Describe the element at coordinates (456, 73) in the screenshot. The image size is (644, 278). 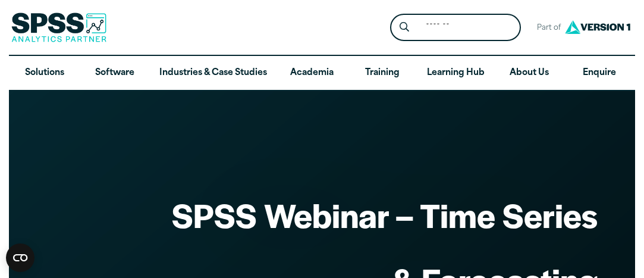
I see `a: Learning Hub` at that location.